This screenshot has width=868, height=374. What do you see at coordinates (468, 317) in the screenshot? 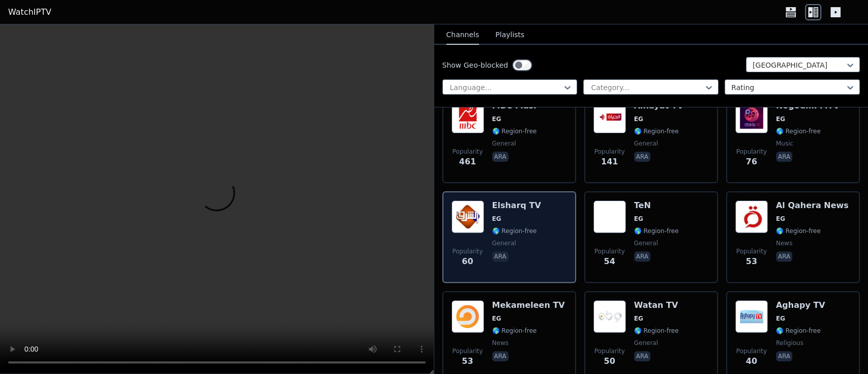
I see `img: Mekameleen TV` at bounding box center [468, 317].